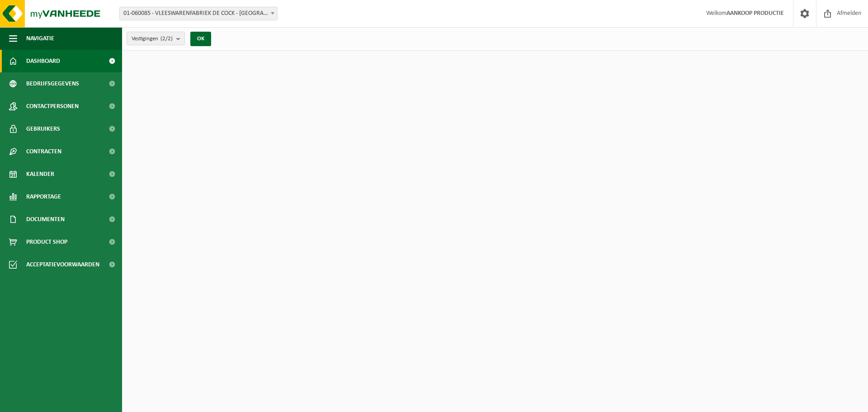 This screenshot has width=868, height=412. Describe the element at coordinates (201, 39) in the screenshot. I see `button: OK` at that location.